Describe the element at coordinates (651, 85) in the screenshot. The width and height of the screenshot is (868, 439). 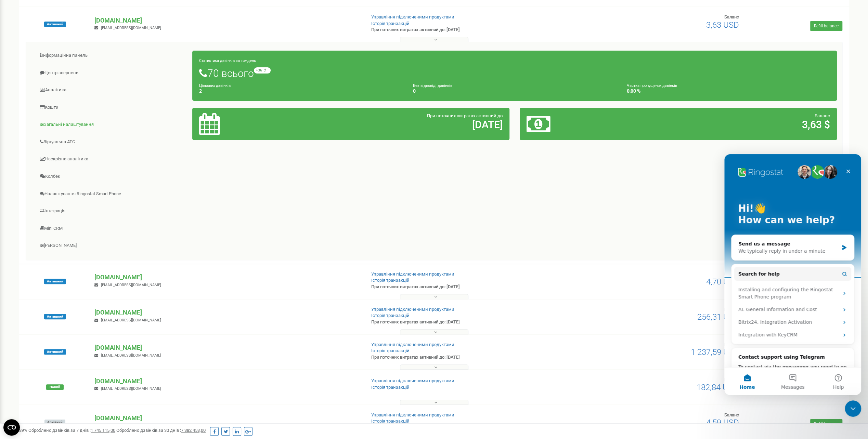
I see `small: Частка пропущених дзвінків` at that location.